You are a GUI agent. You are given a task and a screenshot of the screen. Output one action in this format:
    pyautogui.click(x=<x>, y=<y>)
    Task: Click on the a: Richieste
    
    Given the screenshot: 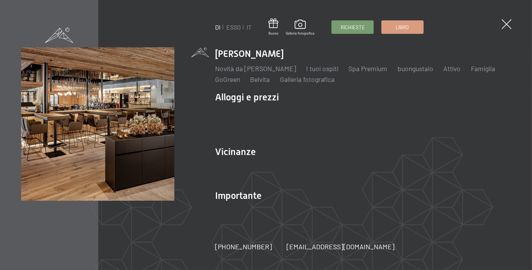 What is the action you would take?
    pyautogui.click(x=353, y=27)
    